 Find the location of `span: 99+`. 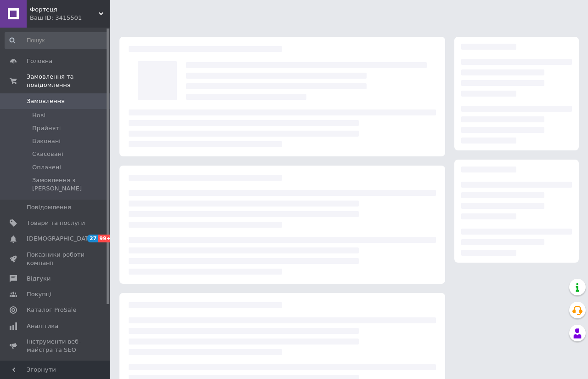

span: 99+ is located at coordinates (105, 238).